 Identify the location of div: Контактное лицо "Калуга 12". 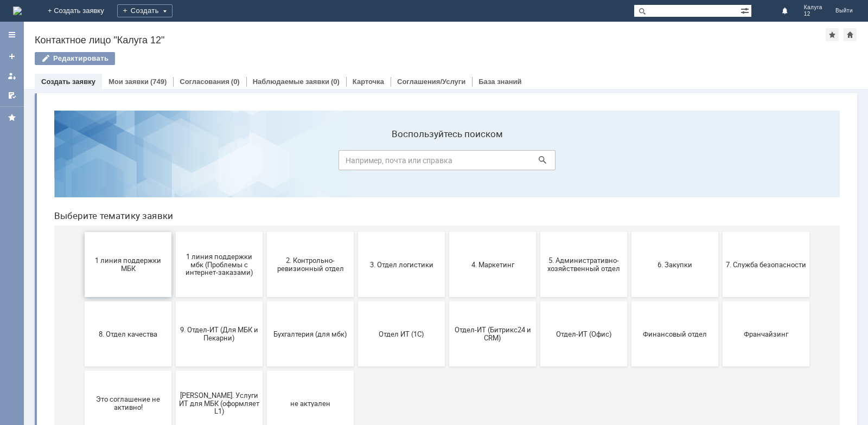
(430, 40).